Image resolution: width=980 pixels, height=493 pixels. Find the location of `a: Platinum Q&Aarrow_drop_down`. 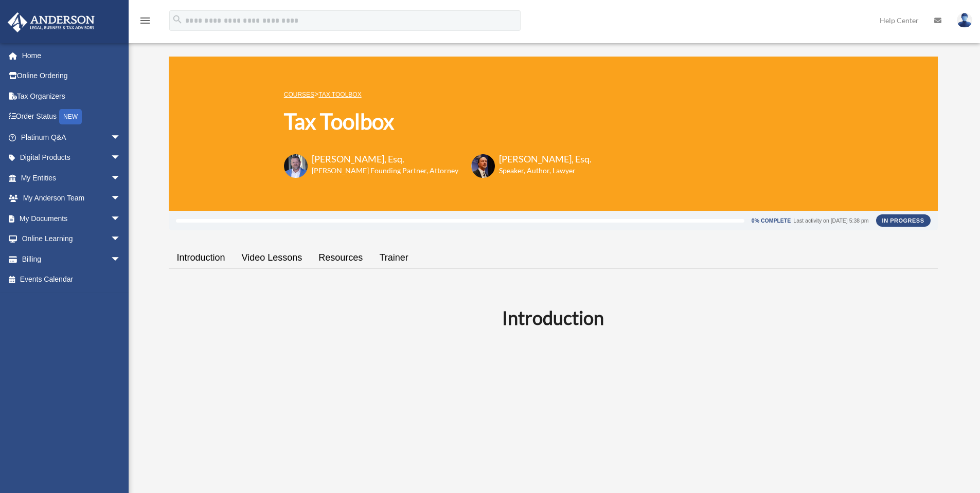

a: Platinum Q&Aarrow_drop_down is located at coordinates (71, 138).